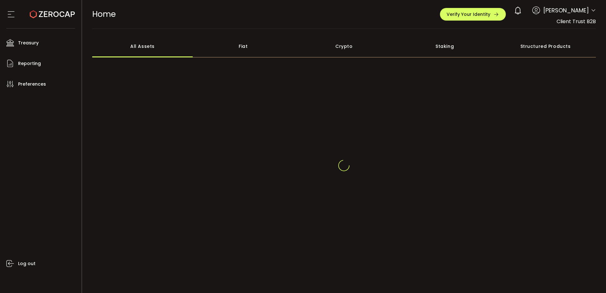  What do you see at coordinates (28, 43) in the screenshot?
I see `span: Treasury` at bounding box center [28, 43].